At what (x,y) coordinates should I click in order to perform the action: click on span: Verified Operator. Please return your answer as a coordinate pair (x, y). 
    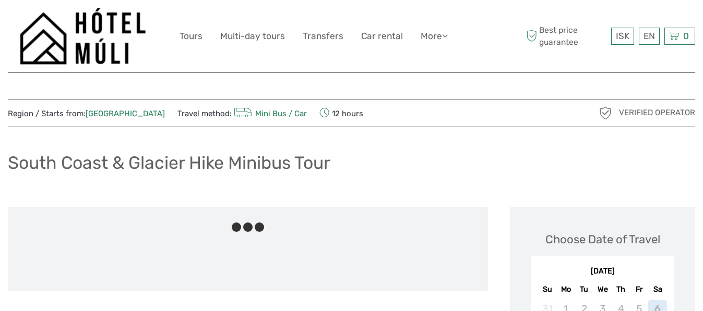
    Looking at the image, I should click on (657, 113).